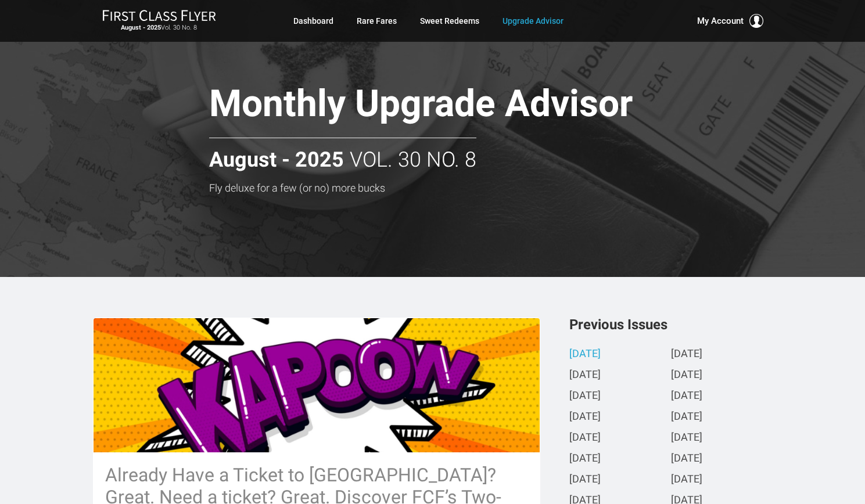  What do you see at coordinates (450, 21) in the screenshot?
I see `a: Sweet Redeems` at bounding box center [450, 21].